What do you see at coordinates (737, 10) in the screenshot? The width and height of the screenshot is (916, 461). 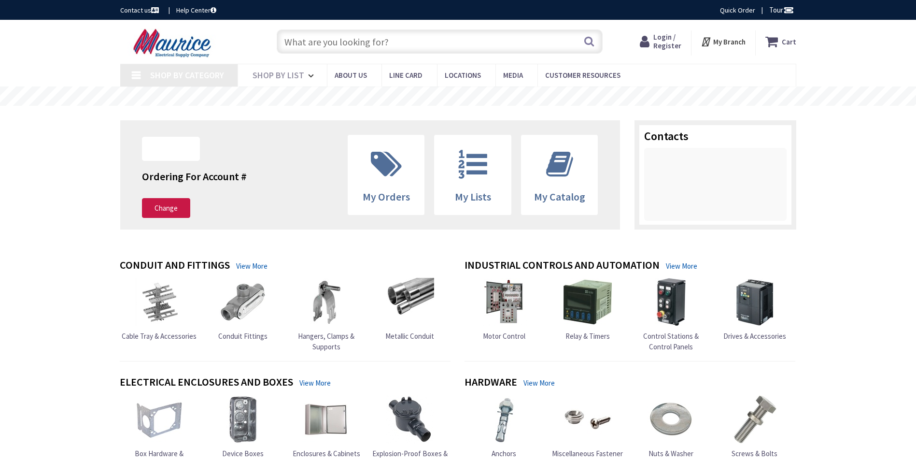 I see `a: Quick Order` at bounding box center [737, 10].